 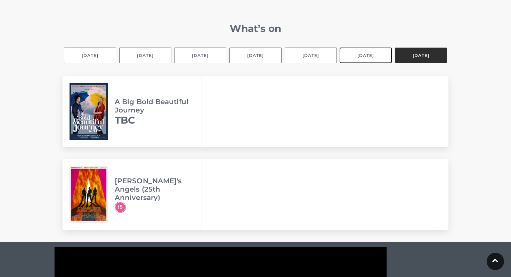 I want to click on h2: TBC, so click(x=158, y=120).